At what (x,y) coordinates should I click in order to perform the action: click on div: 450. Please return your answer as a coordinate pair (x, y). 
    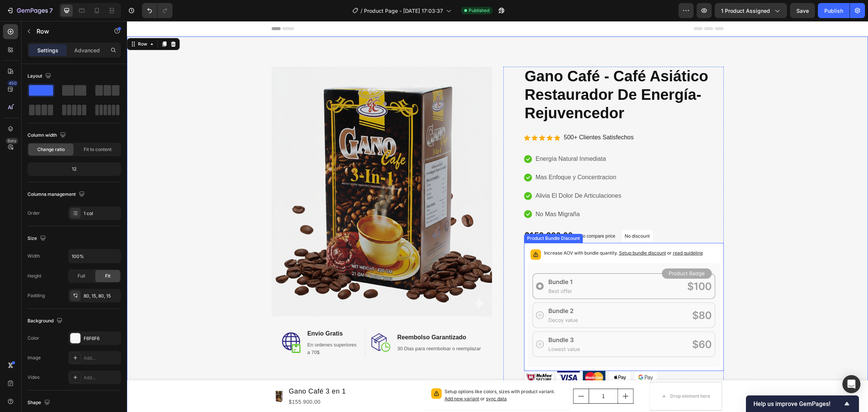
    Looking at the image, I should click on (12, 83).